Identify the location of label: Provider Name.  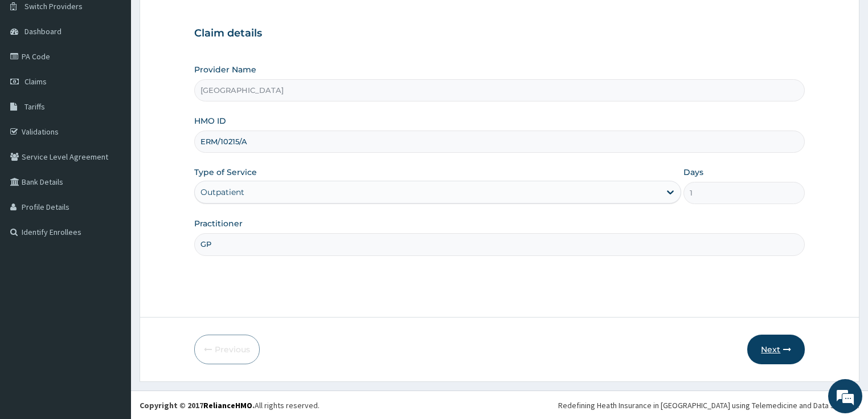
(225, 70).